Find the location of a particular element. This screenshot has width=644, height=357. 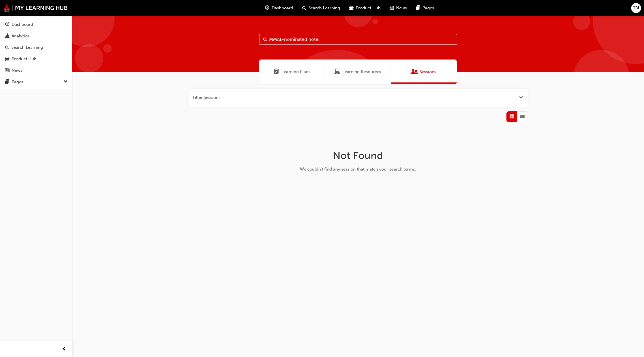

span: Product Hub is located at coordinates (368, 8).